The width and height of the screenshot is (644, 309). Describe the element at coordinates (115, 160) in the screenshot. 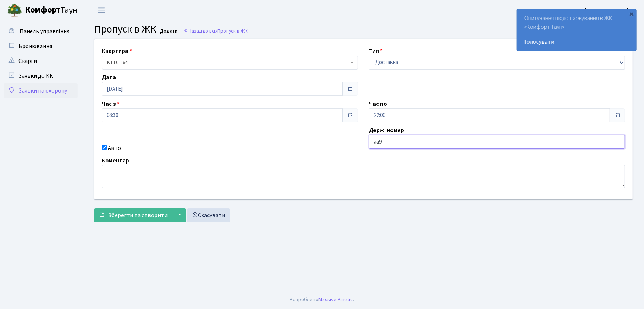

I see `label: Коментар` at that location.